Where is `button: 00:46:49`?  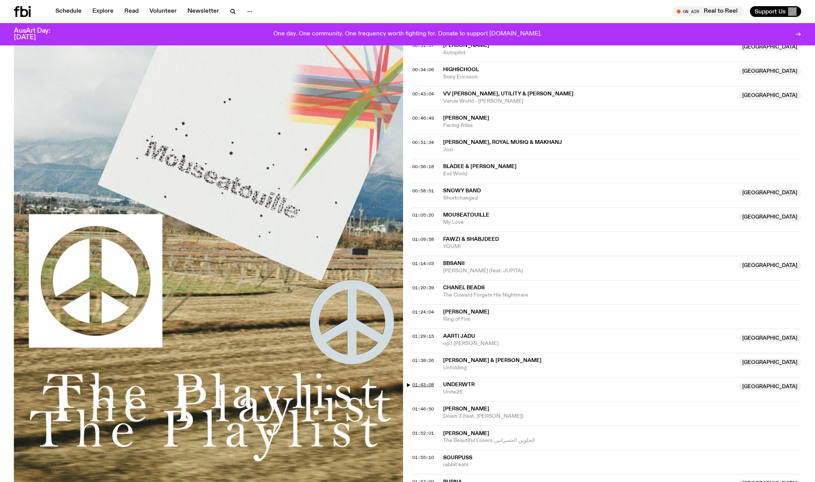
button: 00:46:49 is located at coordinates (423, 118).